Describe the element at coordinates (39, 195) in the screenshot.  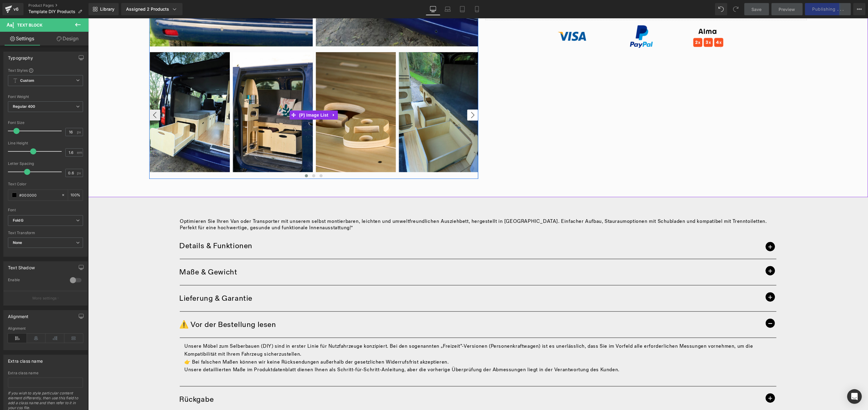
I see `input: Color` at that location.